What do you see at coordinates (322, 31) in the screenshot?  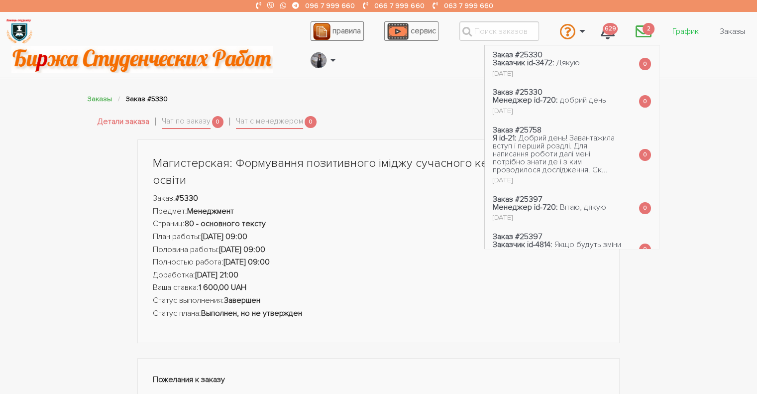 I see `img: agreement_icon-feca34a61ba7f3d1581b08bc946b2ec1ccb426f67415f344566775c155b7f62c.png` at bounding box center [322, 31].